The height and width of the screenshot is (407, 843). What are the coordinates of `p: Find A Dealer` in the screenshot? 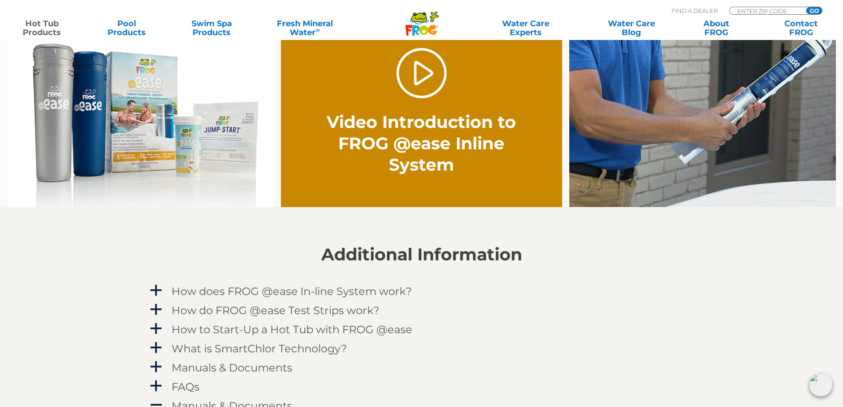 It's located at (695, 11).